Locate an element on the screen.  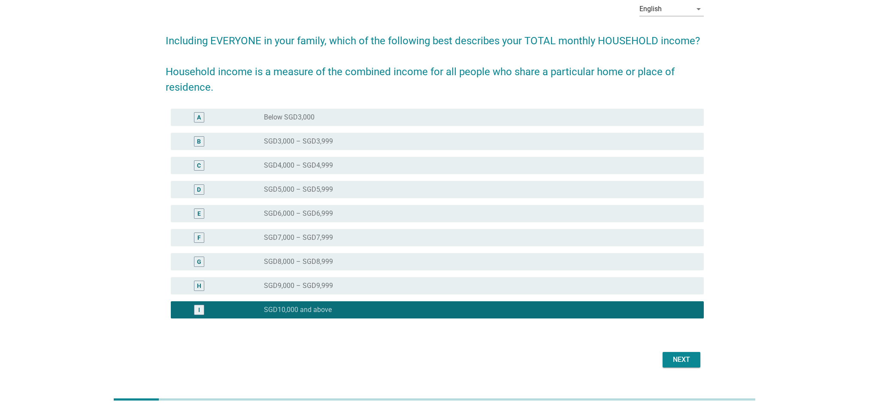
div: I is located at coordinates (199, 309).